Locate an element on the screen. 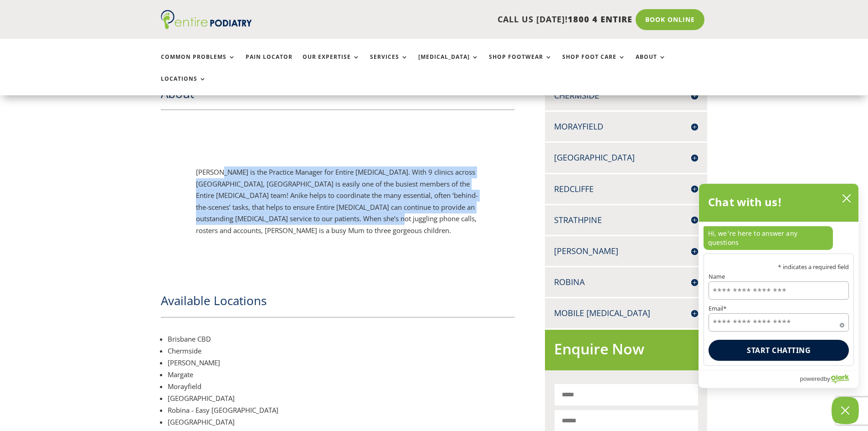 Image resolution: width=868 pixels, height=431 pixels. li: Chermside is located at coordinates (341, 351).